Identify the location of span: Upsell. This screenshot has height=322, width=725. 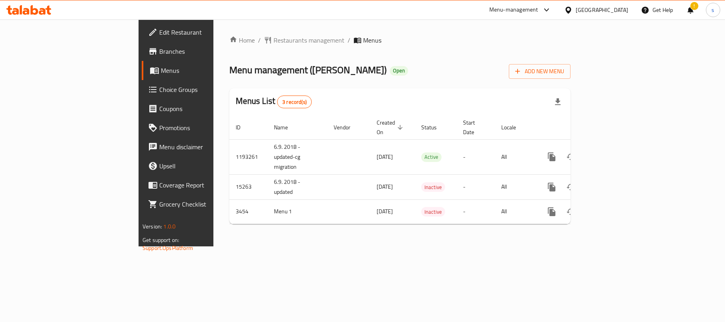
(206, 166).